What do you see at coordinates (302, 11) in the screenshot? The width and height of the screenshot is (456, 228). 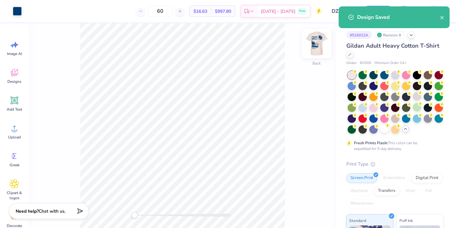 I see `span: Free` at bounding box center [302, 11].